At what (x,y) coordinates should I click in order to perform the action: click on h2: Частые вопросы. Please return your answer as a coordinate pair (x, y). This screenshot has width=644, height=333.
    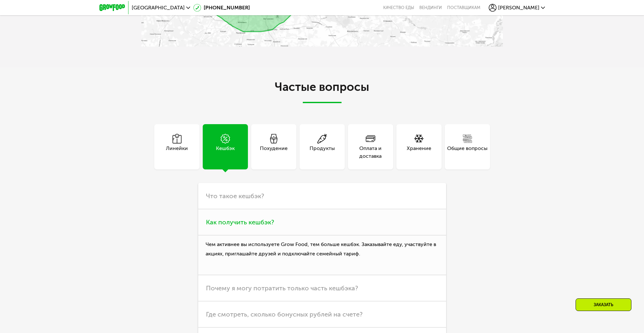
    Looking at the image, I should click on (322, 92).